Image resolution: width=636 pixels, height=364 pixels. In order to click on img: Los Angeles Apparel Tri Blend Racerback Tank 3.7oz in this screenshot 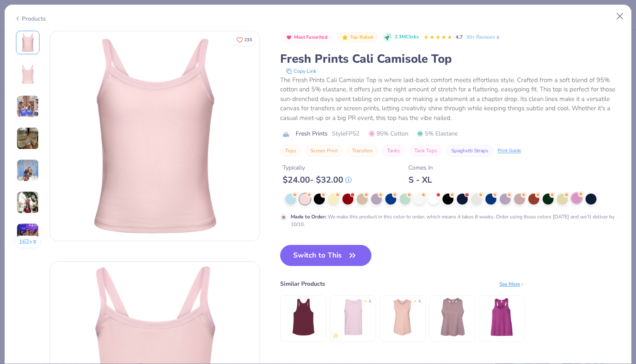, I will do `click(303, 317)`.